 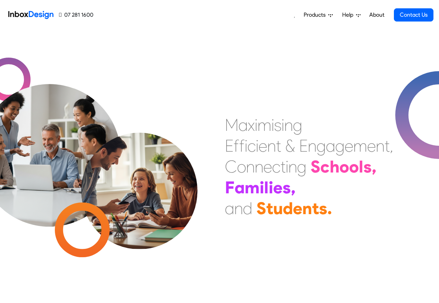 I want to click on a: Products, so click(x=318, y=15).